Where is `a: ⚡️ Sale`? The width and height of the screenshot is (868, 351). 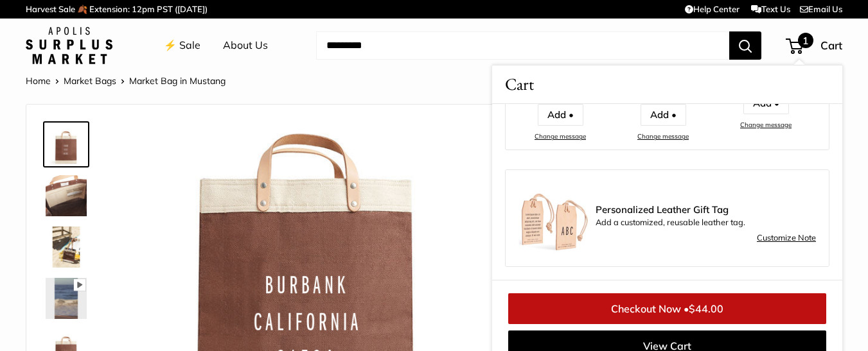 a: ⚡️ Sale is located at coordinates (181, 45).